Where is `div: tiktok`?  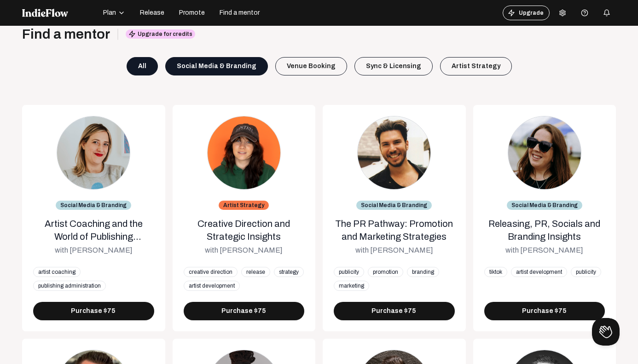
div: tiktok is located at coordinates (496, 272).